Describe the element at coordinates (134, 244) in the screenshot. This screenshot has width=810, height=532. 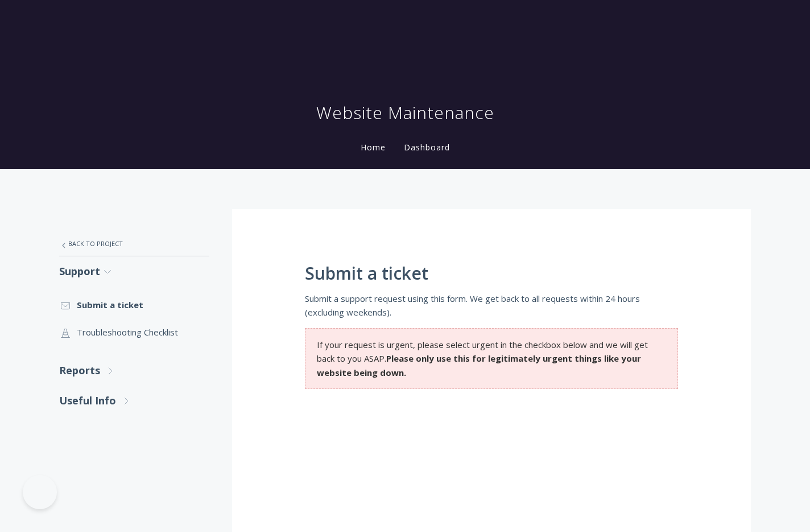
I see `a: Back to Project` at that location.